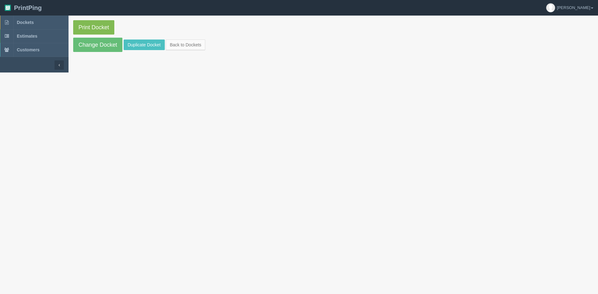 The height and width of the screenshot is (294, 598). I want to click on a: Back to Dockets, so click(185, 45).